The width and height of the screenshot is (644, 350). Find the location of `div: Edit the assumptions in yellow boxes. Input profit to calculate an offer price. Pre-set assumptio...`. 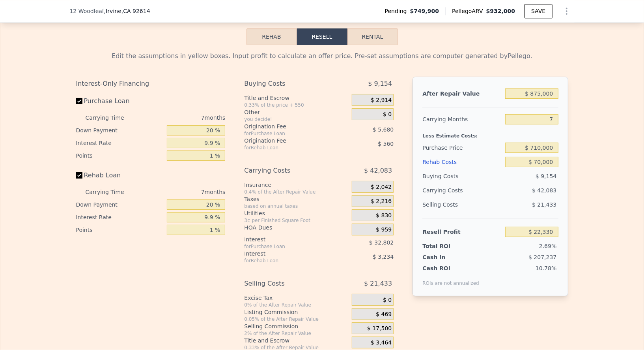

div: Edit the assumptions in yellow boxes. Input profit to calculate an offer price. Pre-set assumptio... is located at coordinates (322, 56).